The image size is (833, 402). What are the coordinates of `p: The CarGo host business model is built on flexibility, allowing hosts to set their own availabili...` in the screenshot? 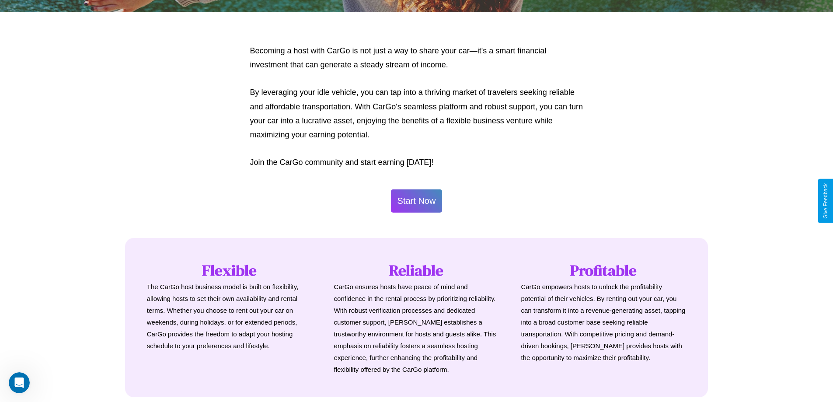 It's located at (230, 316).